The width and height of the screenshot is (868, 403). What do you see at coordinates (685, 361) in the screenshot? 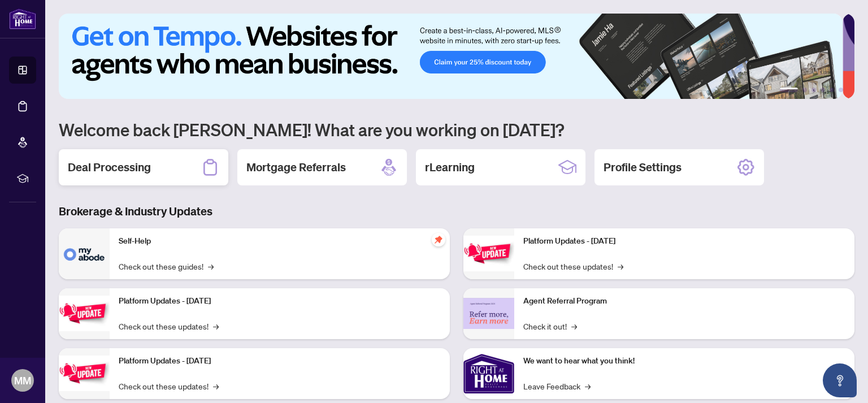
I see `p: We want to hear what you think!` at bounding box center [685, 361].